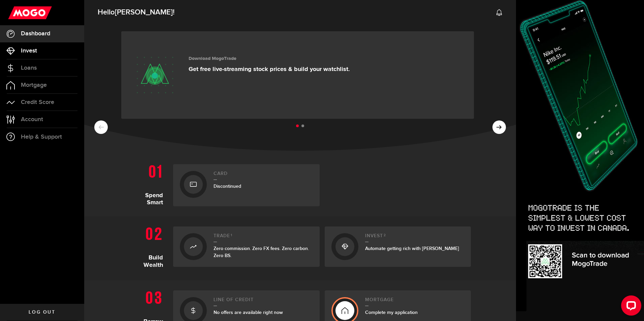 The image size is (644, 321). What do you see at coordinates (269, 58) in the screenshot?
I see `h3: Download MogoTrade` at bounding box center [269, 58].